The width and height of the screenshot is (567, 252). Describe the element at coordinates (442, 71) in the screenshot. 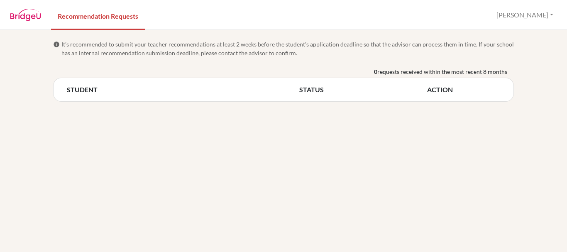

I see `span: requests received within the most recent 8 months` at that location.